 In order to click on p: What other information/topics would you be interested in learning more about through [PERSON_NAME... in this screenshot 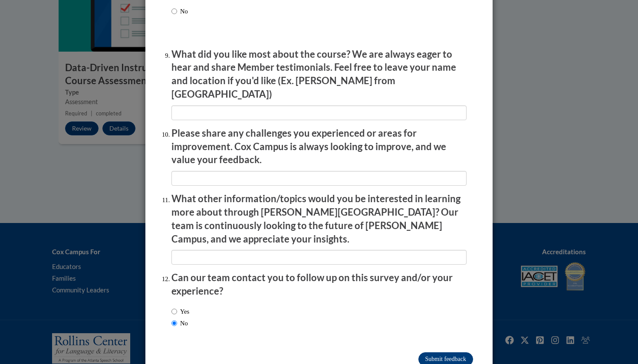, I will do `click(319, 218)`.